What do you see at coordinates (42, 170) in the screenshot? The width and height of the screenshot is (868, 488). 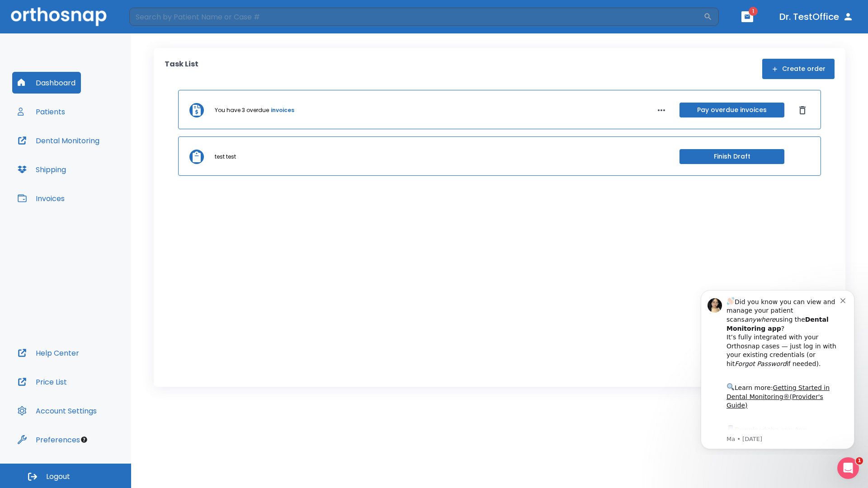 I see `button: Shipping` at bounding box center [42, 170].